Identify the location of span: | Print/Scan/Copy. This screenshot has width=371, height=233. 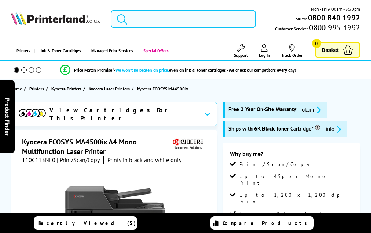
(78, 160).